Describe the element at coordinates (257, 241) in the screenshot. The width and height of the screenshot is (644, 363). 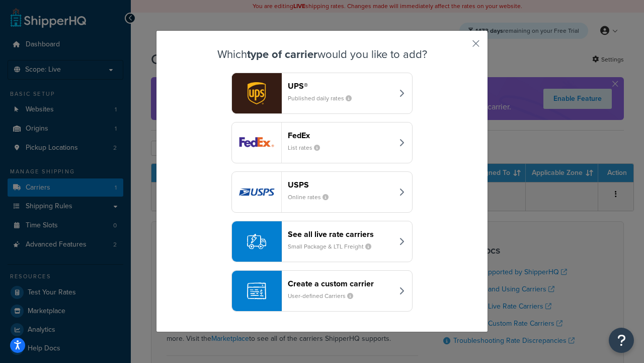
I see `img: icon-carrier-liverate-becf4550.svg` at that location.